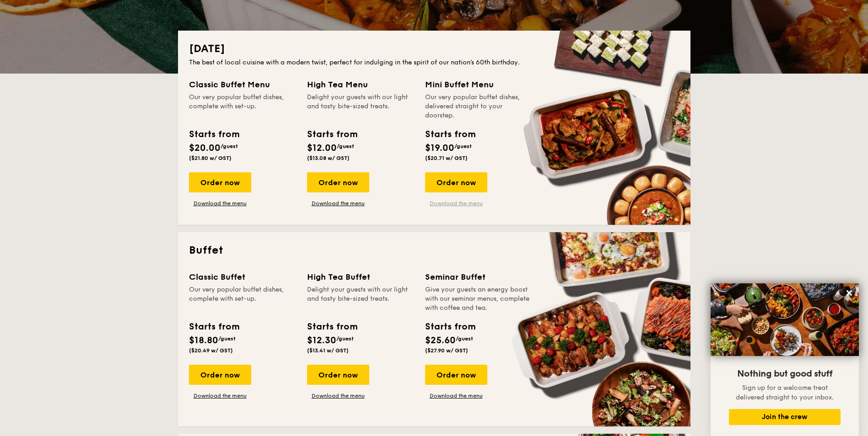  I want to click on div: Seminar Buffet, so click(479, 277).